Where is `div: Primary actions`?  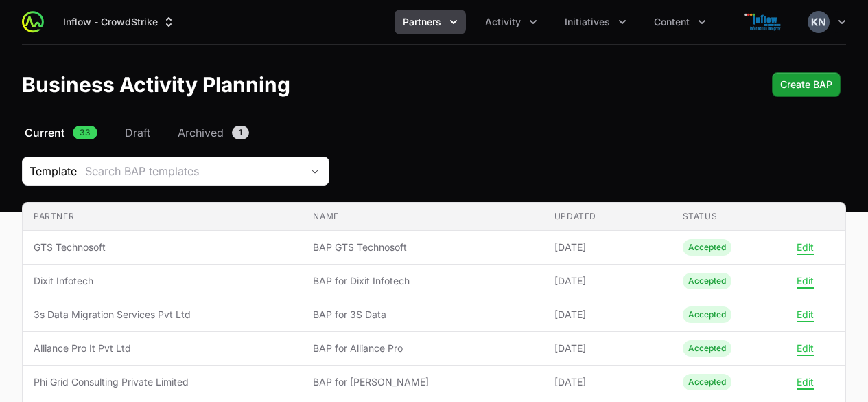
div: Primary actions is located at coordinates (806, 84).